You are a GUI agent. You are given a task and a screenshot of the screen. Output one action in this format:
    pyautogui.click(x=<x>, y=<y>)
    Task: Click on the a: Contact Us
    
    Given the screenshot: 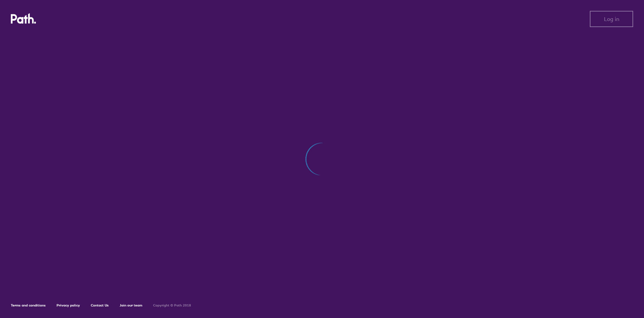 What is the action you would take?
    pyautogui.click(x=99, y=305)
    